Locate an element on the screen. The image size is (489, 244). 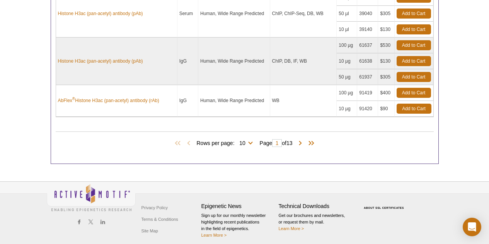
h4: Epigenetic News is located at coordinates (238, 206).